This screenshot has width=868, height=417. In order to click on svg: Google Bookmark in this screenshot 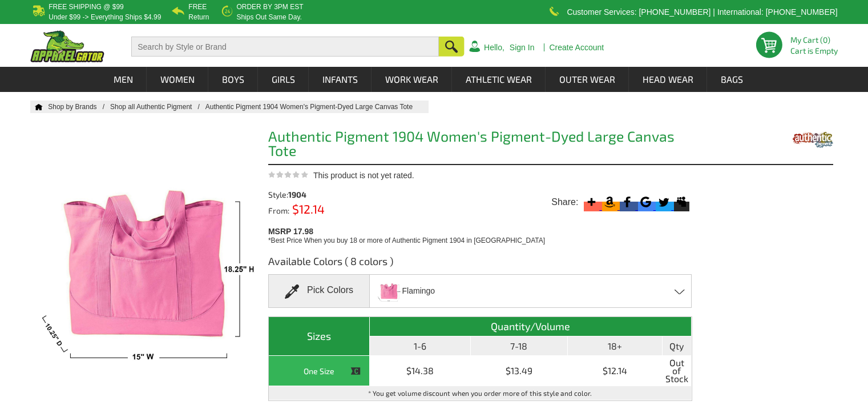, I will do `click(645, 201)`.